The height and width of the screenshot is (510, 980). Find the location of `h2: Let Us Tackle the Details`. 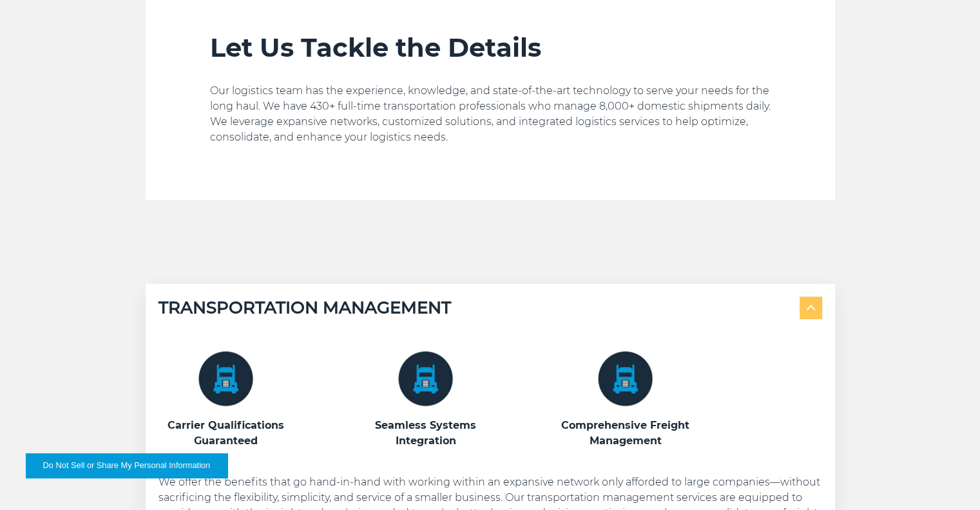

h2: Let Us Tackle the Details is located at coordinates (490, 48).